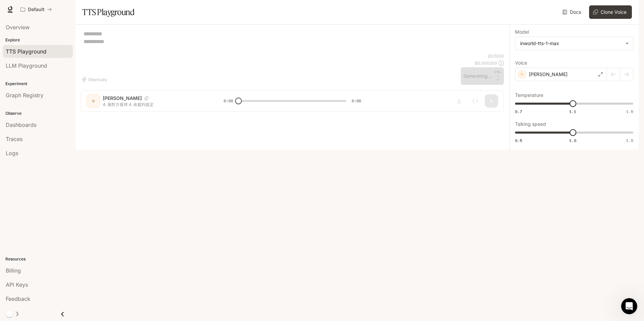 The height and width of the screenshot is (321, 644). Describe the element at coordinates (530, 124) in the screenshot. I see `p: Talking speed` at that location.